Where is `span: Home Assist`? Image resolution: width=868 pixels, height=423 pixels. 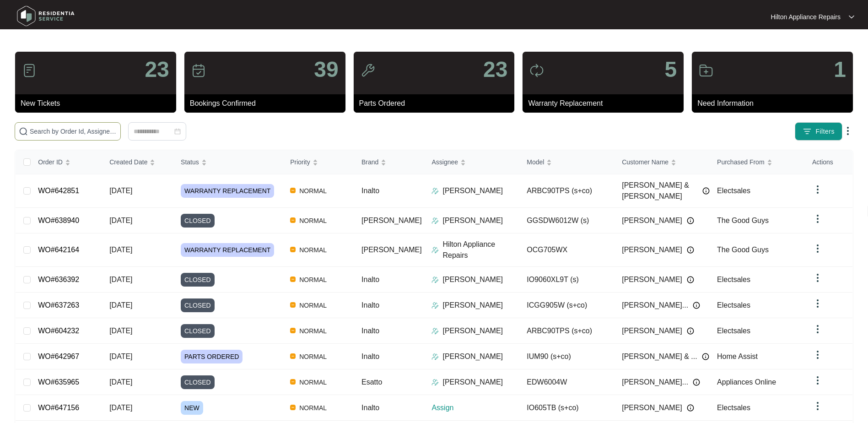 span: Home Assist is located at coordinates (738, 357).